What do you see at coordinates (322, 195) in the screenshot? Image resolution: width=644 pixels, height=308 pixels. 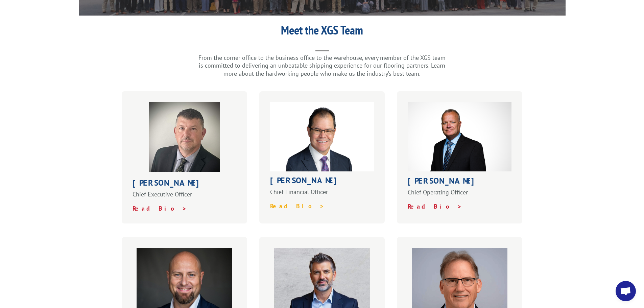 I see `p: Chief Financial Officer` at bounding box center [322, 195].